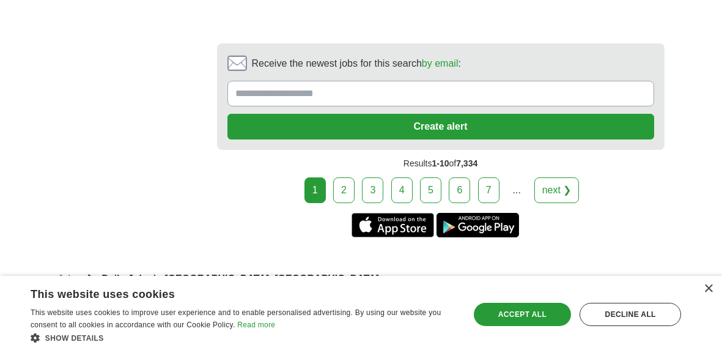 This screenshot has height=353, width=722. I want to click on a: 7, so click(488, 190).